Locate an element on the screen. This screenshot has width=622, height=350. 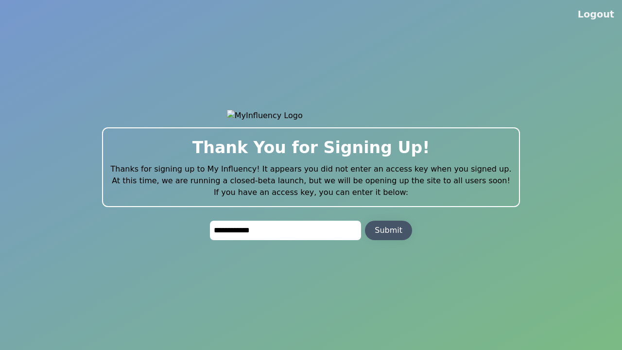
p: At this time, we are running a closed-beta launch, but we will be opening up the site to all user... is located at coordinates (311, 181).